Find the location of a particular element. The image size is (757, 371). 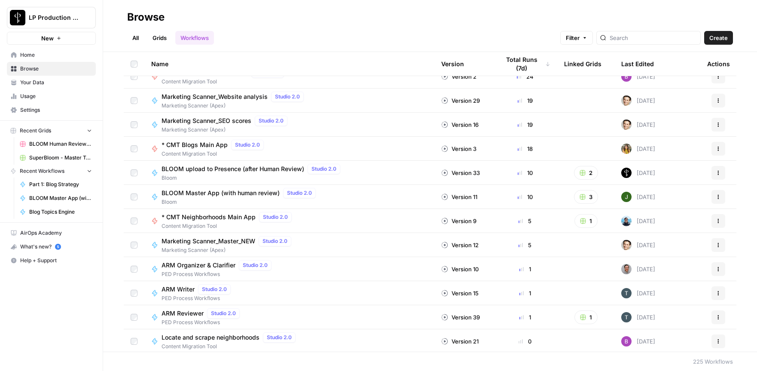

div: 10 is located at coordinates (525, 197).